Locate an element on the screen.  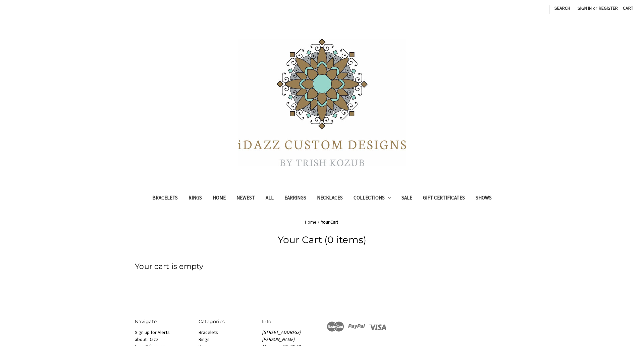
a: Earrings is located at coordinates (295, 198).